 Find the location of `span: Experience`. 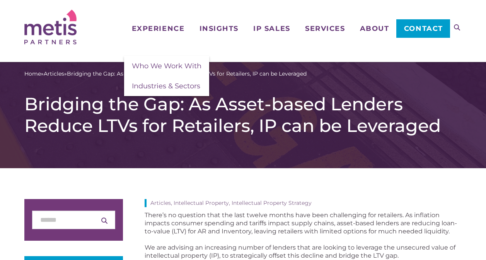

span: Experience is located at coordinates (158, 29).